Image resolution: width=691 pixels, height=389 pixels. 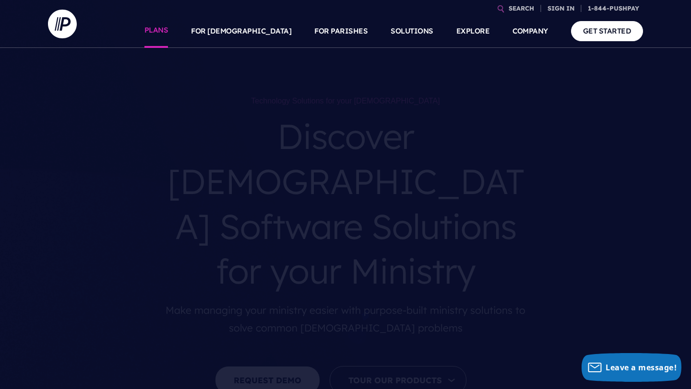 What do you see at coordinates (607, 31) in the screenshot?
I see `a: GET STARTED` at bounding box center [607, 31].